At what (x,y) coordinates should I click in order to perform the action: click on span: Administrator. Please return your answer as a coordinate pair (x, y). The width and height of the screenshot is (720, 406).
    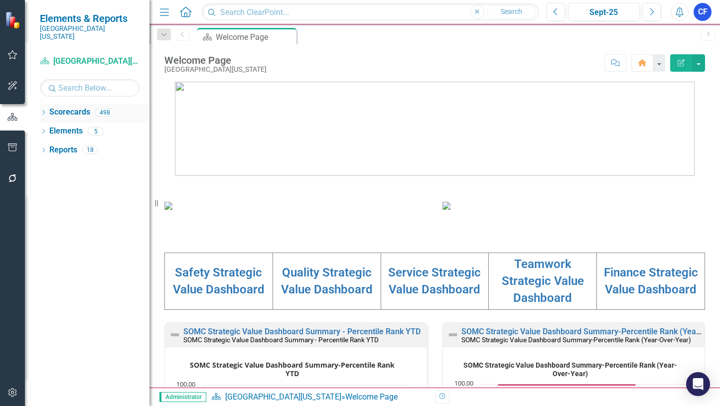
    Looking at the image, I should click on (183, 397).